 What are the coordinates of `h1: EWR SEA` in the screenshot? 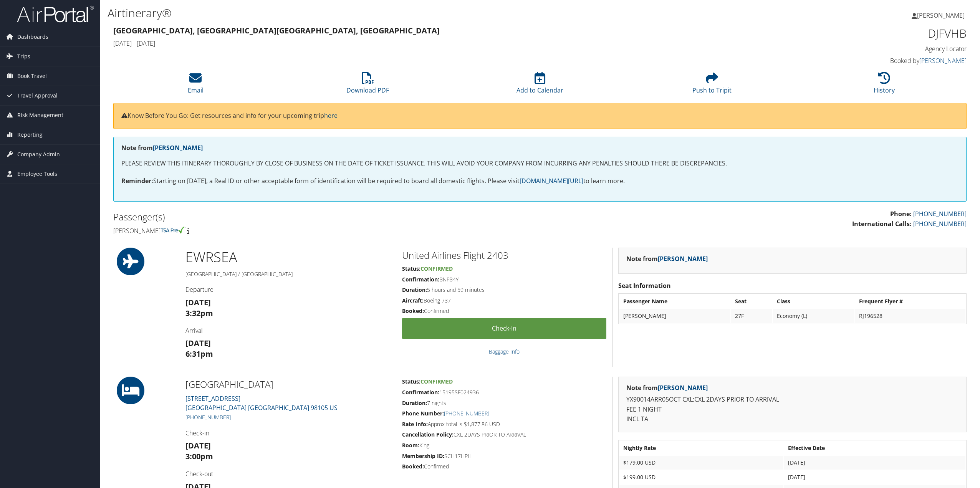 It's located at (288, 258).